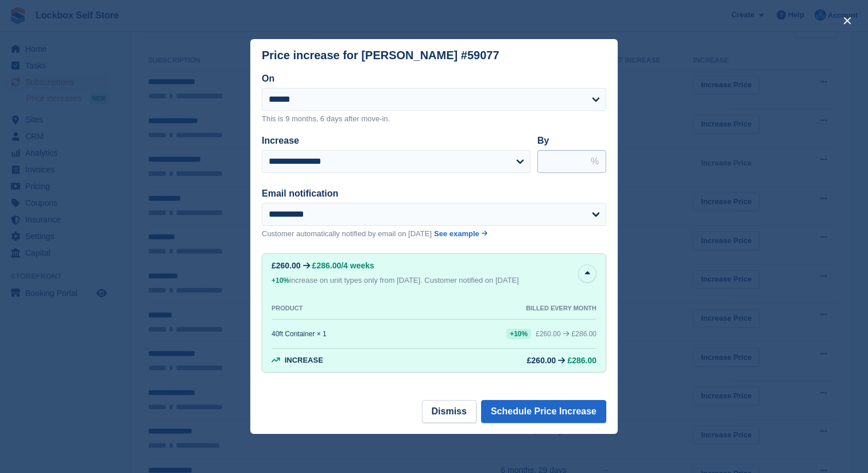 This screenshot has width=868, height=473. What do you see at coordinates (280, 140) in the screenshot?
I see `label: Increase` at bounding box center [280, 140].